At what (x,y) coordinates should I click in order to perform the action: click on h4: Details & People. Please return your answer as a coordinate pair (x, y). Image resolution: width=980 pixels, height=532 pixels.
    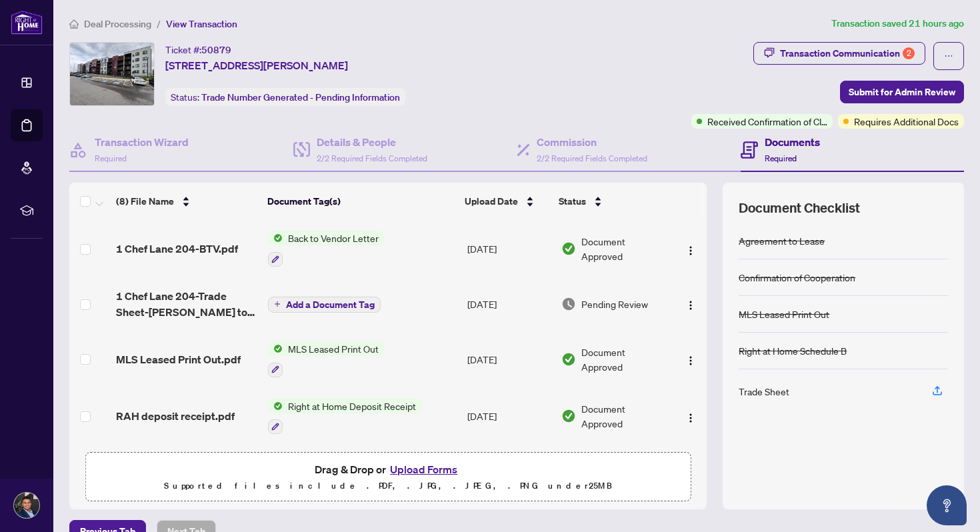
    Looking at the image, I should click on (372, 142).